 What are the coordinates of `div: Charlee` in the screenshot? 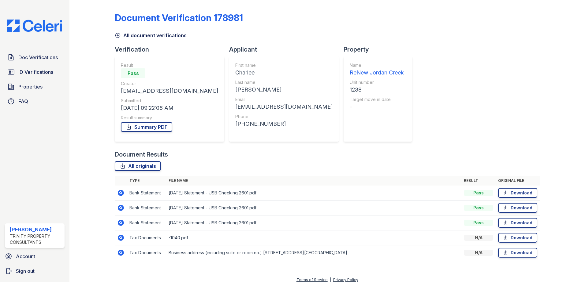 It's located at (284, 73).